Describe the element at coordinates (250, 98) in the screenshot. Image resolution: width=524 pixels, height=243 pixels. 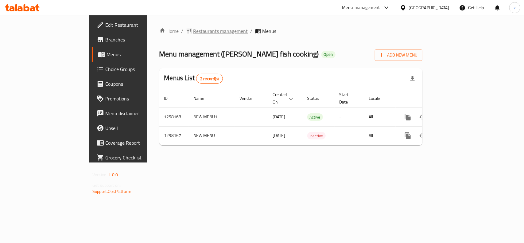
I see `span: Vendor` at that location.